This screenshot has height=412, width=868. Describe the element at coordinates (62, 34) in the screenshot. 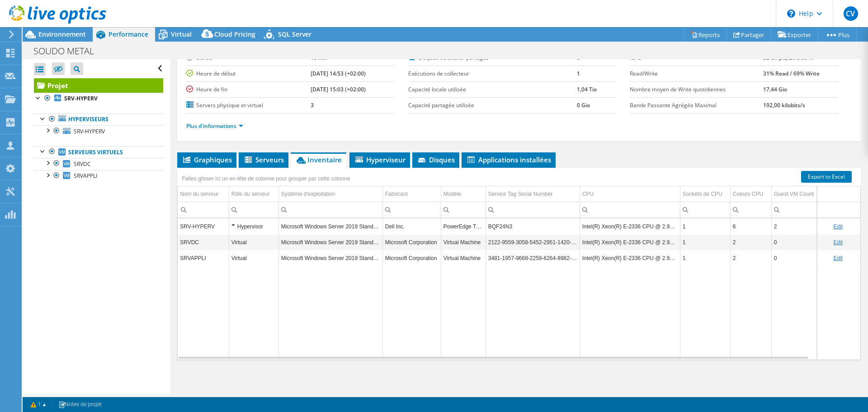

I see `span: Environnement` at that location.